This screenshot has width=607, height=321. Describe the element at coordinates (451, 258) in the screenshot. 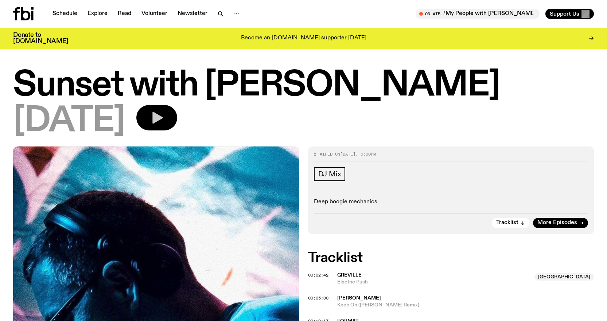

I see `h2: Tracklist` at that location.